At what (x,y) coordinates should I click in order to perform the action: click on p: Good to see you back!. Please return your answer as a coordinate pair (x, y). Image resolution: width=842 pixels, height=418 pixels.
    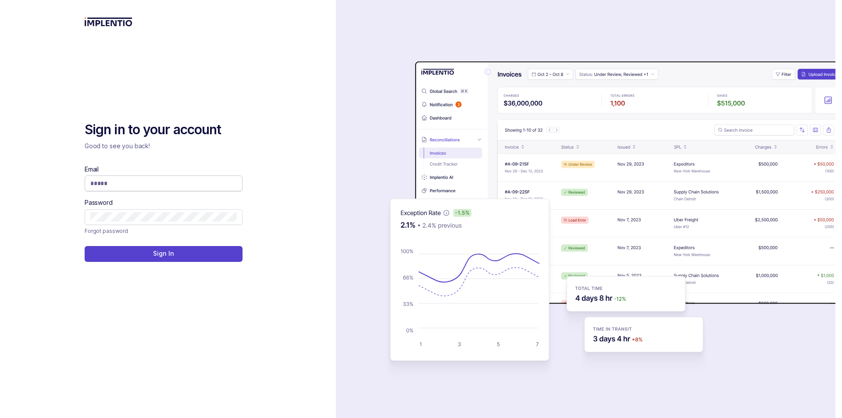
    Looking at the image, I should click on (164, 146).